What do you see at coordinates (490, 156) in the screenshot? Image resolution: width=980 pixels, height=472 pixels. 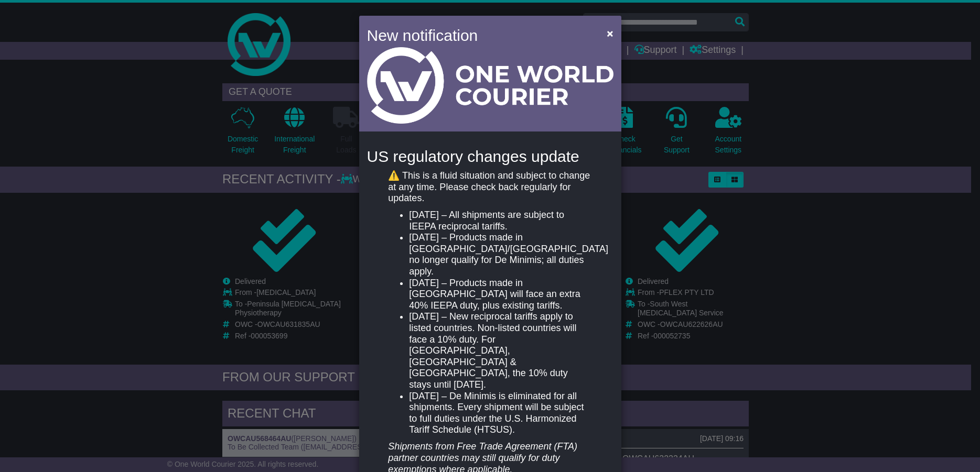 I see `h4: US regulatory changes update` at bounding box center [490, 156].